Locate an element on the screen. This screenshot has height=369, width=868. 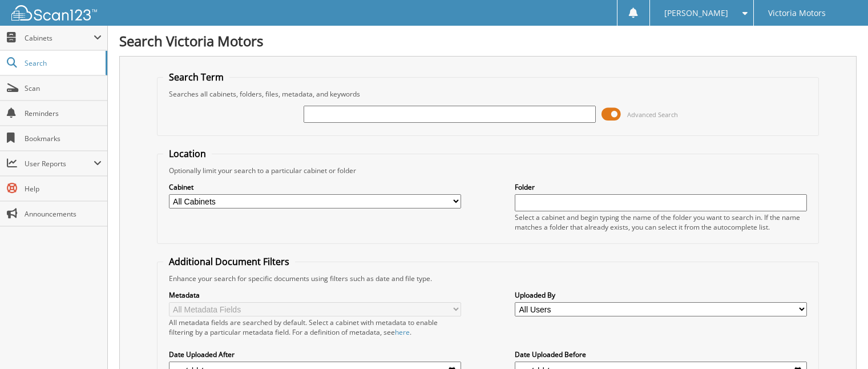
label: Date Uploaded Before is located at coordinates (661, 354).